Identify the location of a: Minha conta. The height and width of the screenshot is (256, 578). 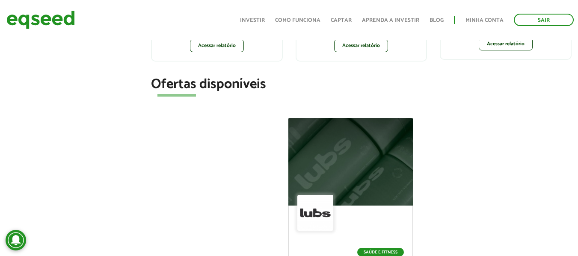
(484, 20).